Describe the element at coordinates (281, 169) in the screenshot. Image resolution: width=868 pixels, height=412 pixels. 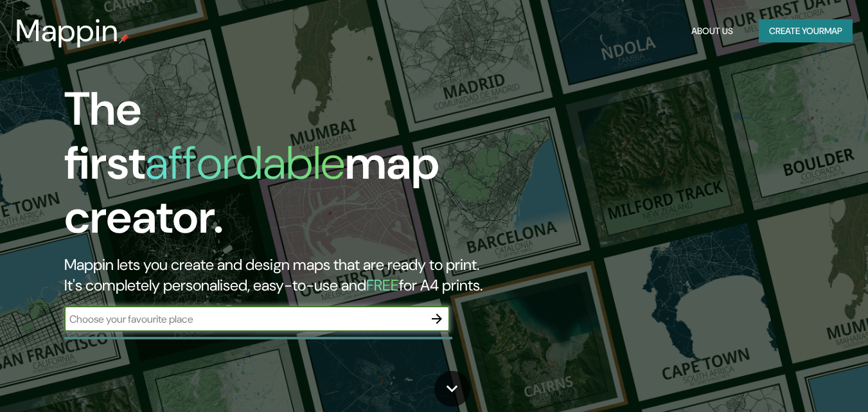
I see `h1: The first map creator.` at that location.